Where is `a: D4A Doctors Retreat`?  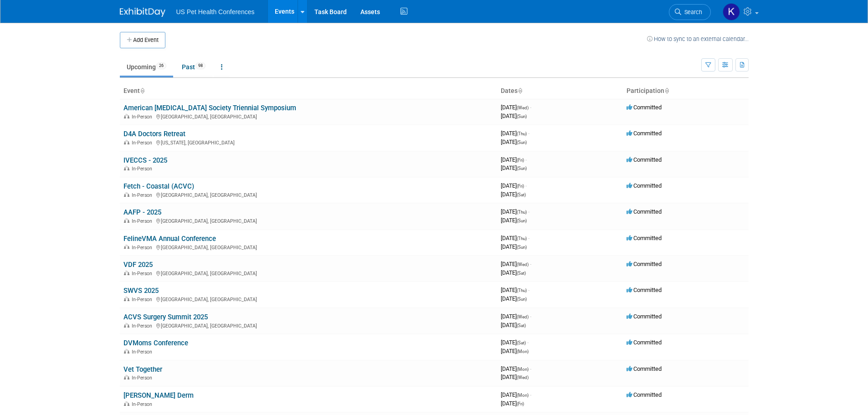
a: D4A Doctors Retreat is located at coordinates (155, 134).